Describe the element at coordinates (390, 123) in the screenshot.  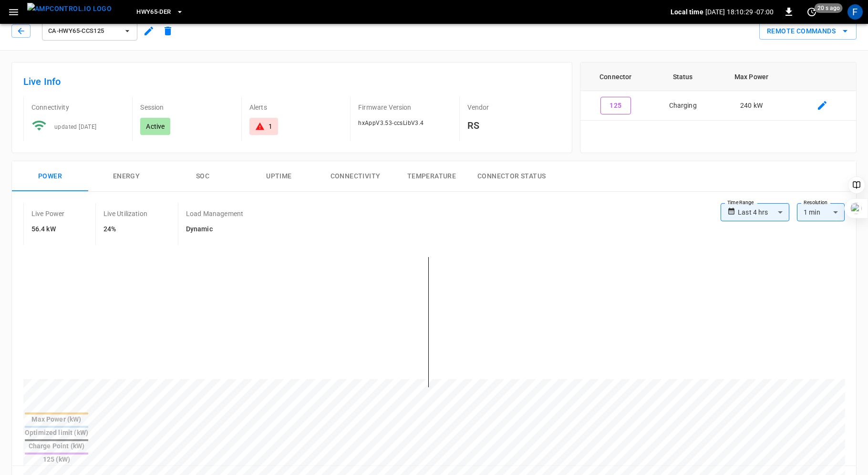
I see `span: hxAppV3.53-ccsLibV3.4` at that location.